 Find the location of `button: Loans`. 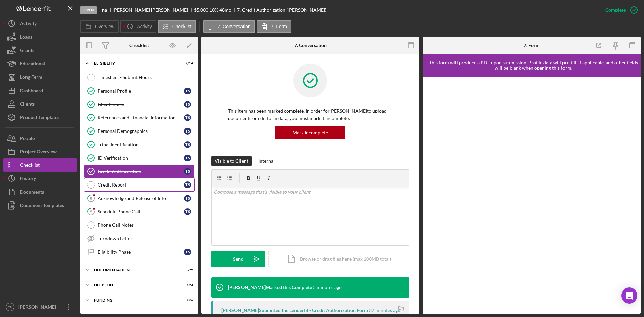

button: Loans is located at coordinates (40, 37).